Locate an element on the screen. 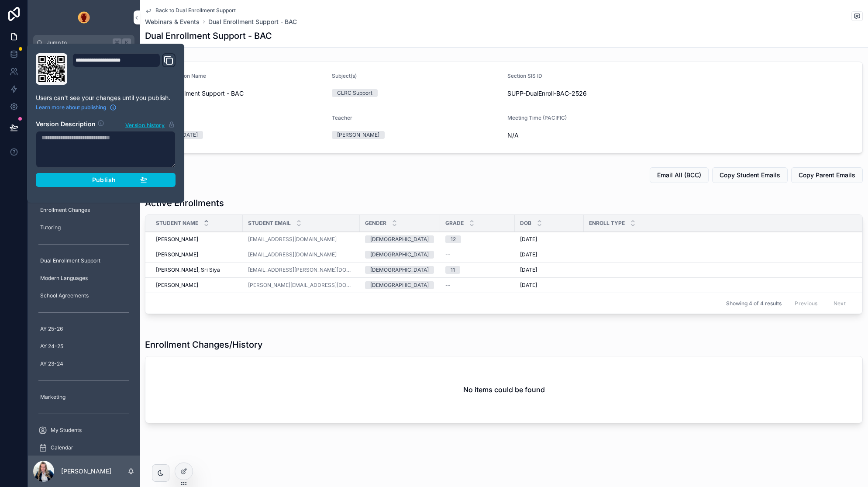 Image resolution: width=868 pixels, height=487 pixels. div: scrollable content is located at coordinates (84, 252).